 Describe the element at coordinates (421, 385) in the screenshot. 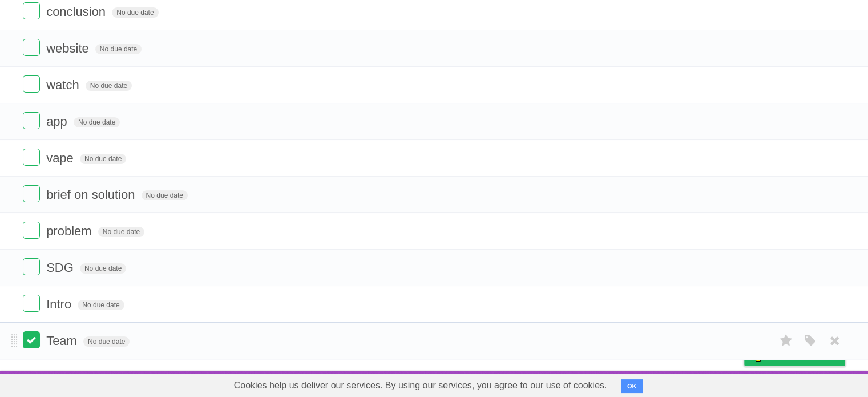

I see `span: Cookies help us deliver our services. By using our services, you agree to our use of cookies.` at that location.